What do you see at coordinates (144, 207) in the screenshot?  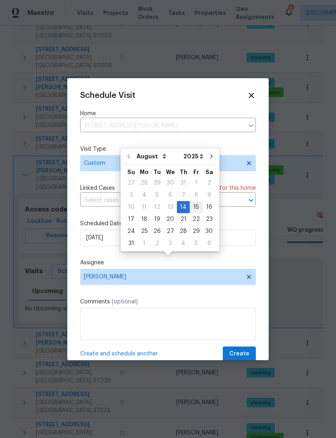 I see `div: 11` at bounding box center [144, 207].